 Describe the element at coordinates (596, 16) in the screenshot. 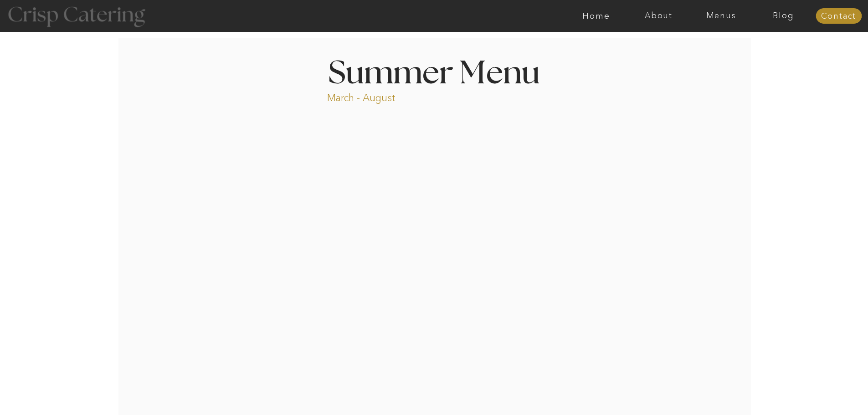

I see `a: Home` at that location.